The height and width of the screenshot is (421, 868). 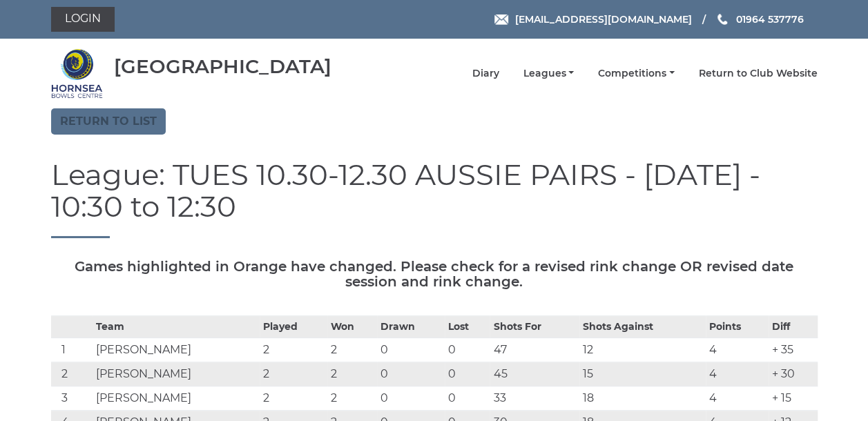 What do you see at coordinates (793, 327) in the screenshot?
I see `th: Diff` at bounding box center [793, 327].